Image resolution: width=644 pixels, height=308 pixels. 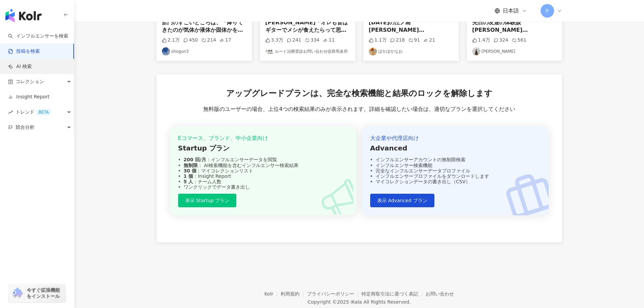 What do you see at coordinates (263, 181) in the screenshot?
I see `div: ：チーム人数` at bounding box center [263, 181].